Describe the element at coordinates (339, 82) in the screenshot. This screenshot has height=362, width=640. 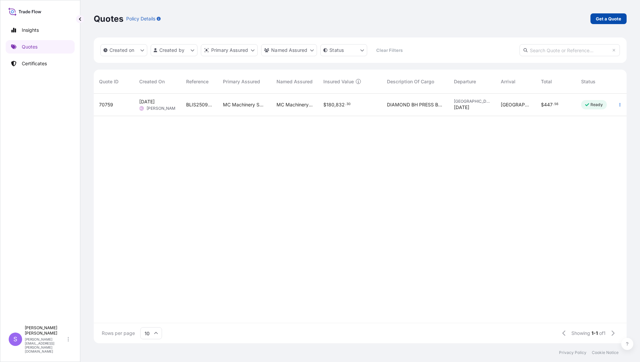
I see `span: Insured Value` at that location.